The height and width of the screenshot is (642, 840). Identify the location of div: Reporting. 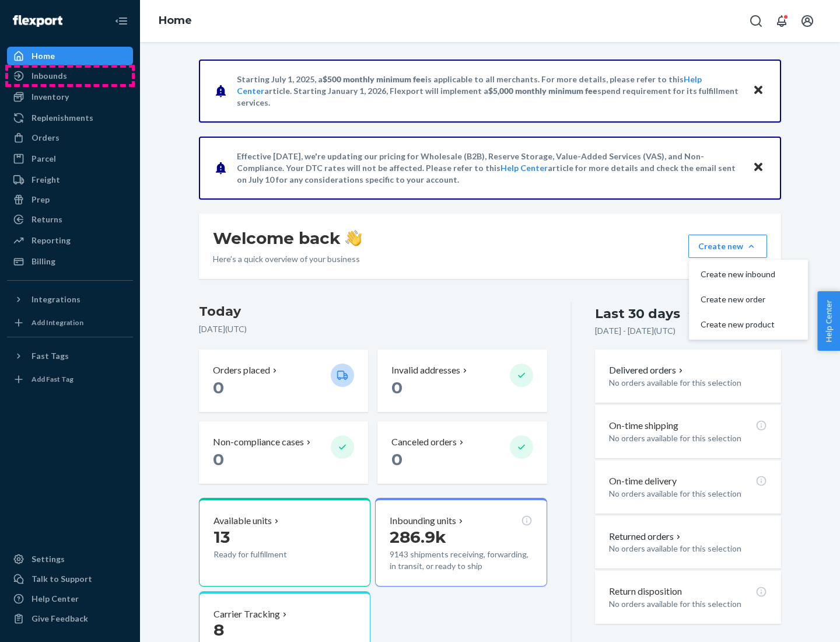
(51, 241).